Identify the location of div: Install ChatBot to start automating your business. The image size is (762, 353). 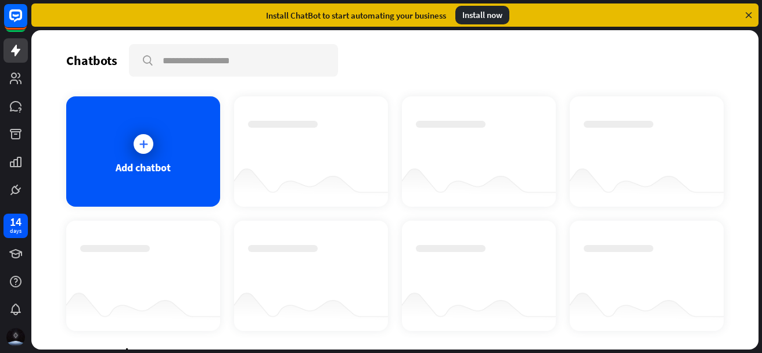
(356, 15).